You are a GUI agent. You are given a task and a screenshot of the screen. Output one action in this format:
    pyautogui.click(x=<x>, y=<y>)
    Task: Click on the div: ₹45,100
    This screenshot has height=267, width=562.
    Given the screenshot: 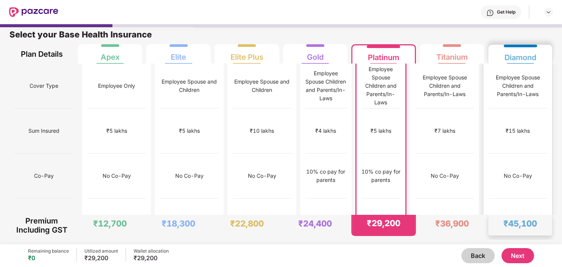 What is the action you would take?
    pyautogui.click(x=520, y=224)
    